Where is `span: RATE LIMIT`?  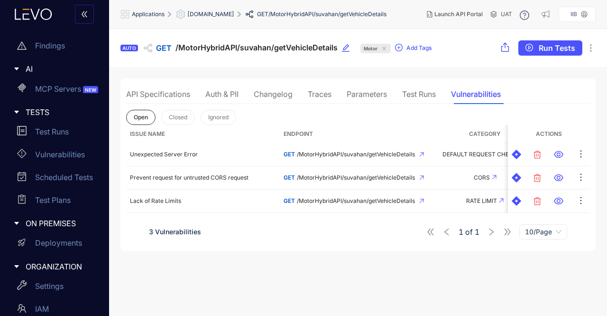 span: RATE LIMIT is located at coordinates (482, 200).